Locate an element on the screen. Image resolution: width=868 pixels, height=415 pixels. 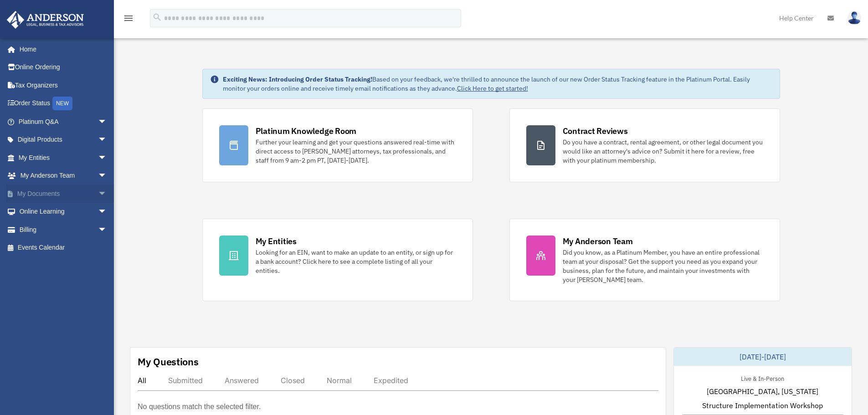
div: My Questions is located at coordinates (168, 362).